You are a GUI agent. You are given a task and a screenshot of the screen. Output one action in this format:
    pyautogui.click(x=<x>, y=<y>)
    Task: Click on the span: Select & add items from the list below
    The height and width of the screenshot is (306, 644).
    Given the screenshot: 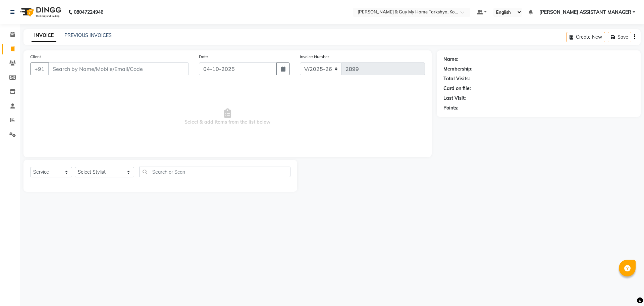 What is the action you would take?
    pyautogui.click(x=227, y=117)
    